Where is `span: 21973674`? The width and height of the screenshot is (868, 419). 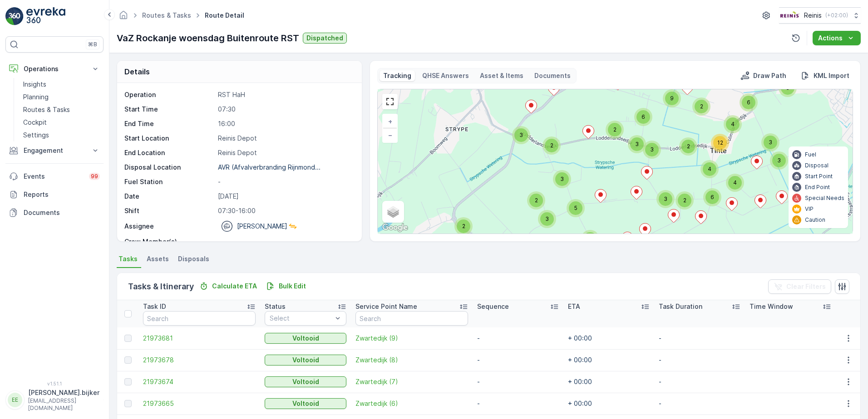
span: 21973674 is located at coordinates (199, 382).